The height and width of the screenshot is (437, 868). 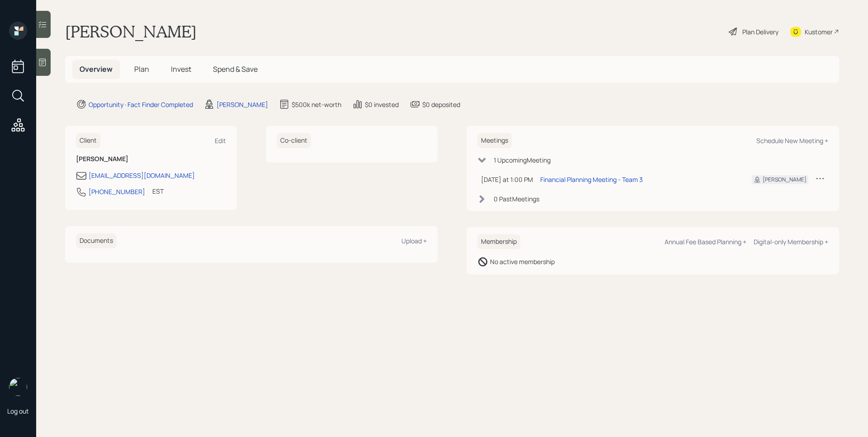 I want to click on h6: Client, so click(x=88, y=141).